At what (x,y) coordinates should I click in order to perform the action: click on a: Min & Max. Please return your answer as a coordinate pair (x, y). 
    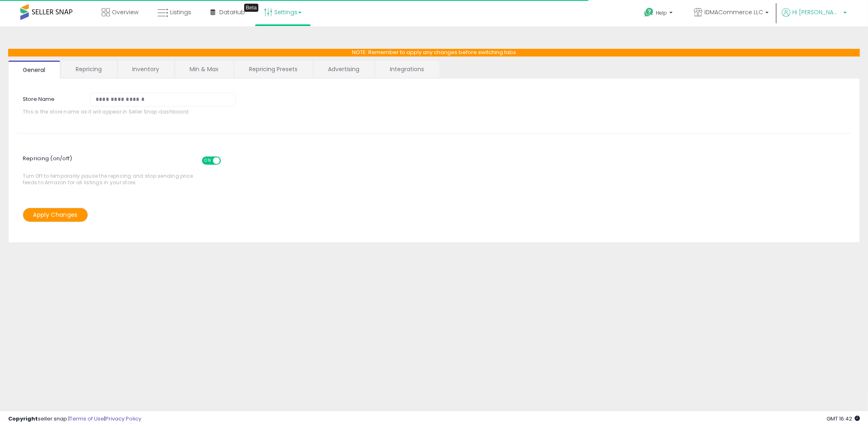
    Looking at the image, I should click on (204, 69).